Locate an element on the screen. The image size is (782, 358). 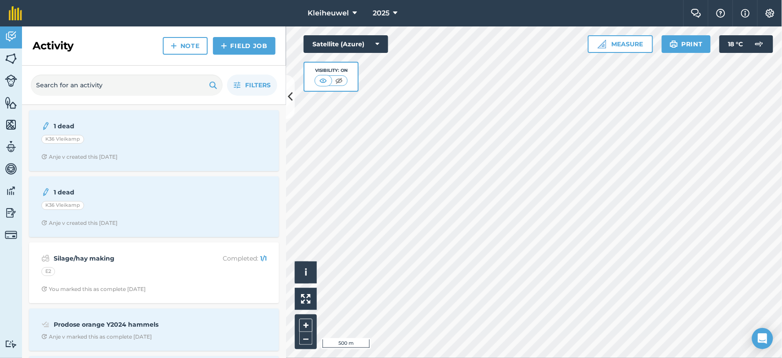
img: Ruler icon is located at coordinates (602, 44).